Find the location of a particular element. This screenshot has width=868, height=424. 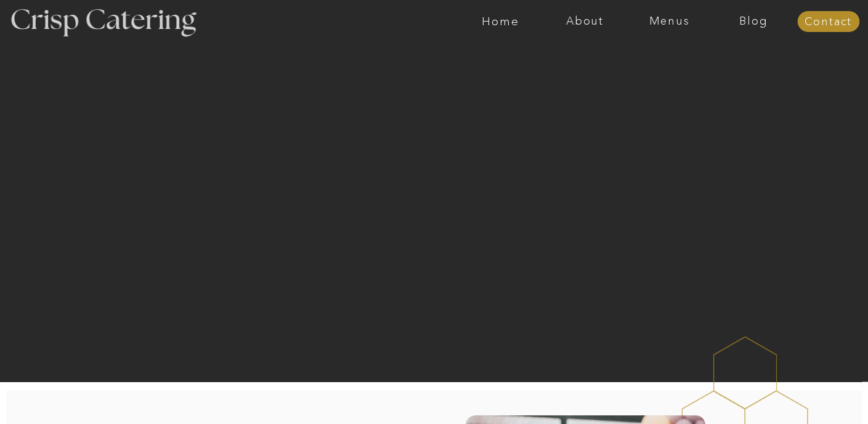

nav: Menus is located at coordinates (669, 21).